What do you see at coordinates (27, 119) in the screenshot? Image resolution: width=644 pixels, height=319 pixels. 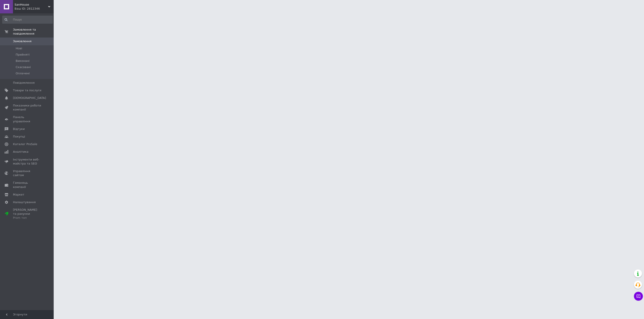 I see `span: Панель управління` at bounding box center [27, 119].